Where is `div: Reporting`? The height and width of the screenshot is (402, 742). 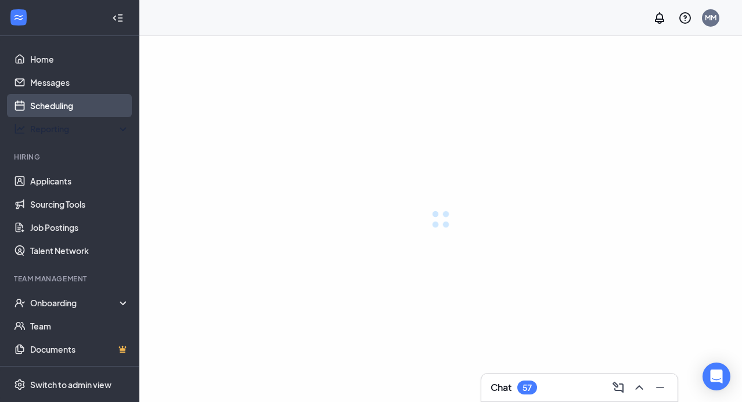 div: Reporting is located at coordinates (80, 129).